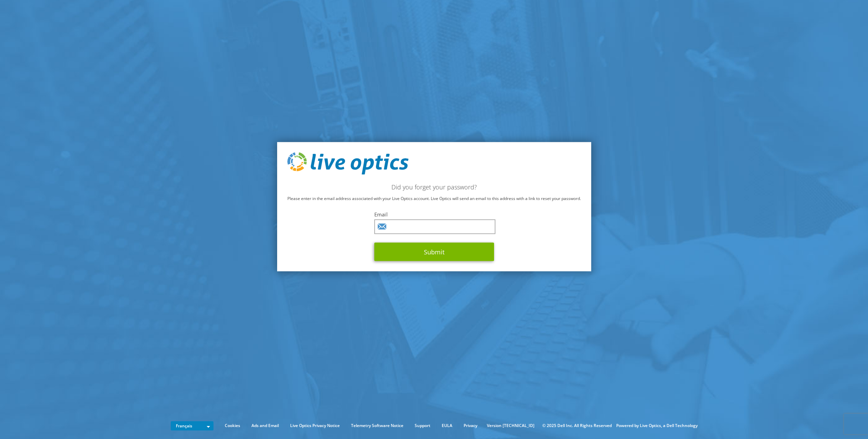  I want to click on a: Cookies, so click(232, 425).